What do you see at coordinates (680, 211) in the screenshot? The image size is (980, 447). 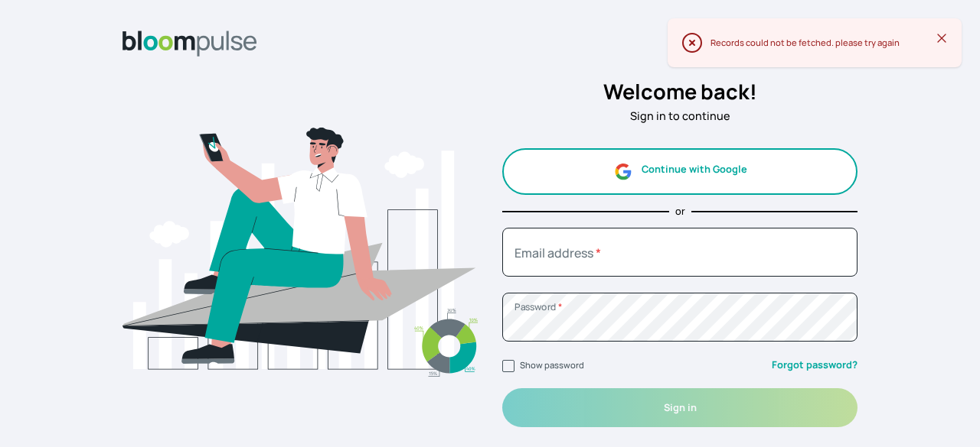 I see `p: or` at bounding box center [680, 211].